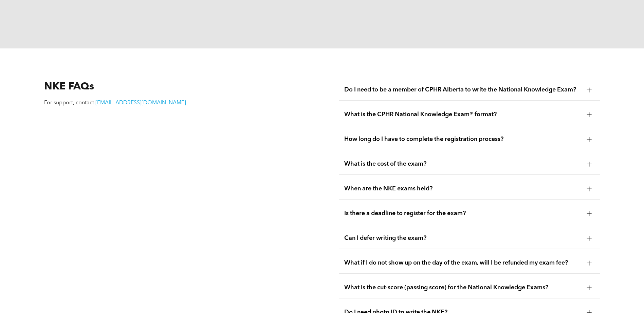 The width and height of the screenshot is (644, 313). Describe the element at coordinates (463, 214) in the screenshot. I see `span: Is there a deadline to register for the exam?` at that location.